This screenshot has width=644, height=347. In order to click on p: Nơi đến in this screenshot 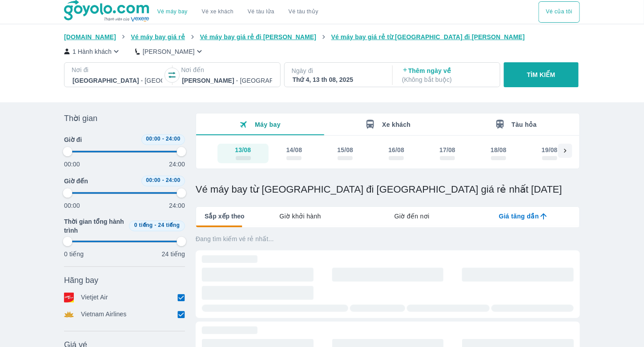, I will do `click(227, 70)`.